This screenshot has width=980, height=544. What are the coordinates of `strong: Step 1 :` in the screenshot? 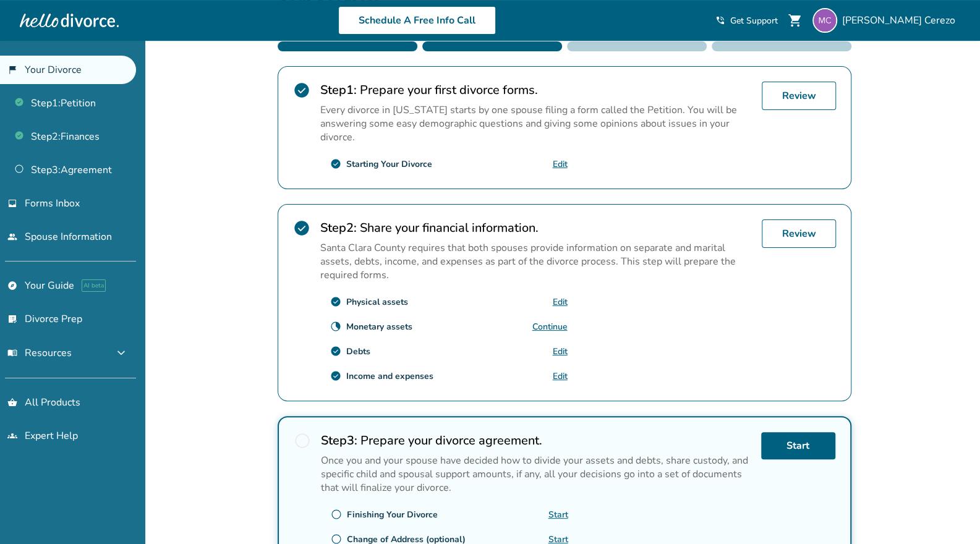 It's located at (338, 90).